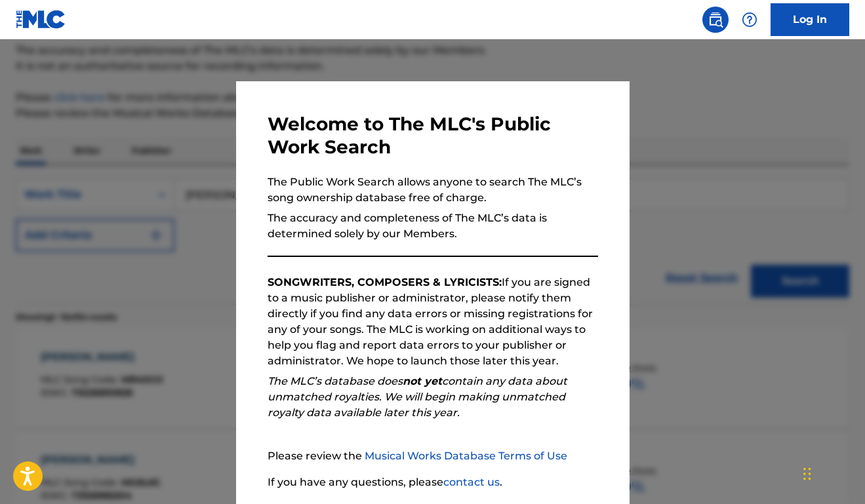  What do you see at coordinates (807, 474) in the screenshot?
I see `div: Drag` at bounding box center [807, 474].